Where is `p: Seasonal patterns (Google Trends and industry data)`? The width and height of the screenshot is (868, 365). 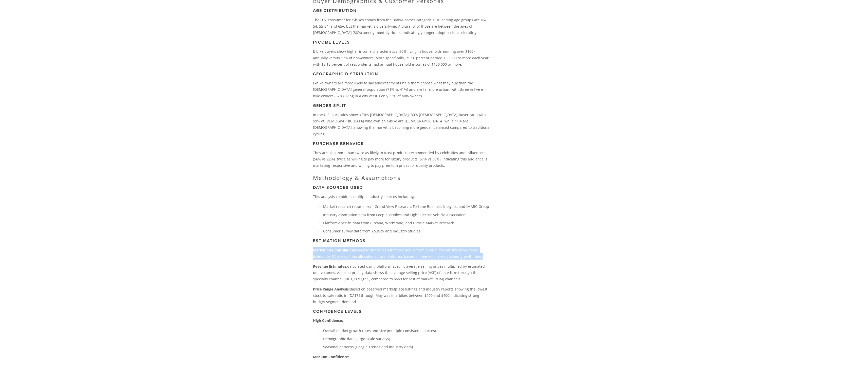 p: Seasonal patterns (Google Trends and industry data) is located at coordinates (407, 346).